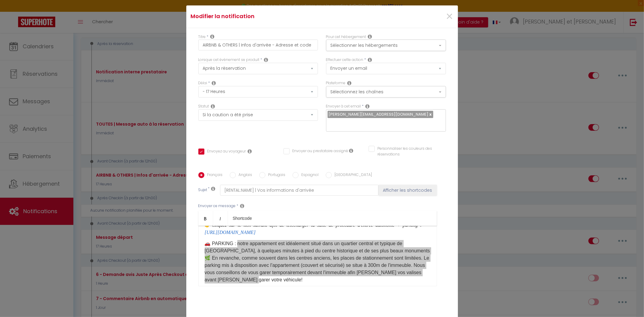 Image resolution: width=644 pixels, height=317 pixels. I want to click on label: Plateforme, so click(336, 83).